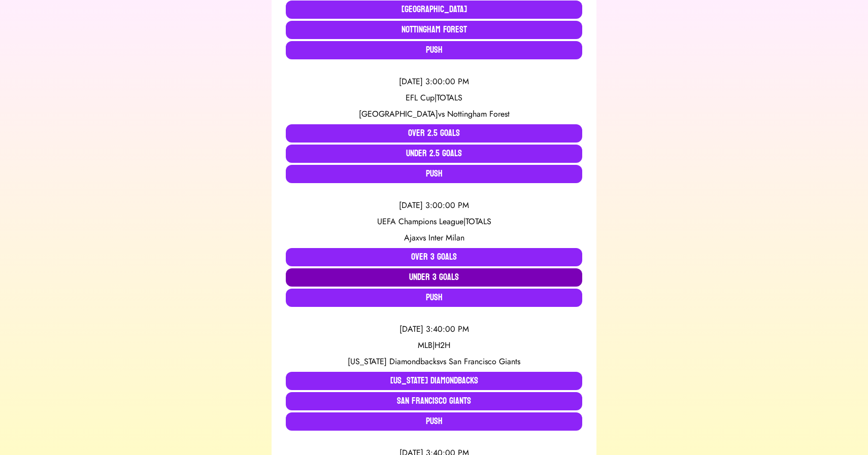  What do you see at coordinates (434, 278) in the screenshot?
I see `button: Under 3 Goals` at bounding box center [434, 278].